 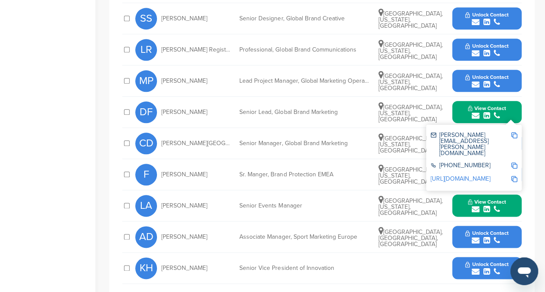 I want to click on div: Senior Manager, Global Brand Marketing, so click(x=304, y=143).